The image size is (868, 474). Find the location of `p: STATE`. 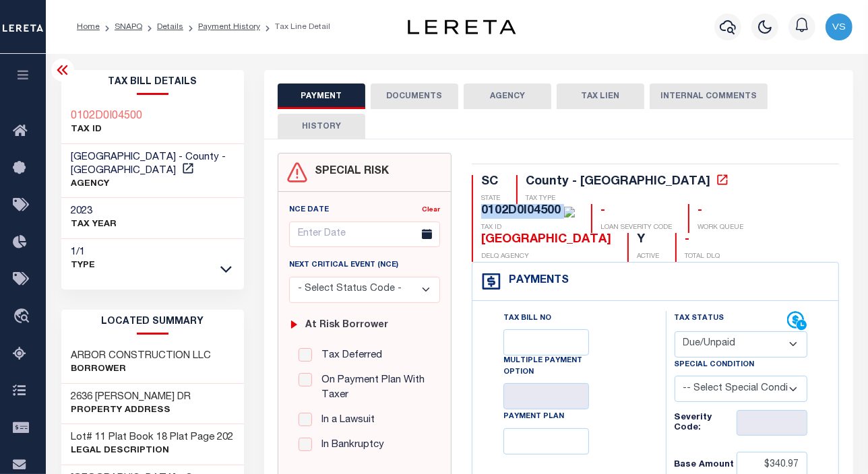

p: STATE is located at coordinates (490, 199).